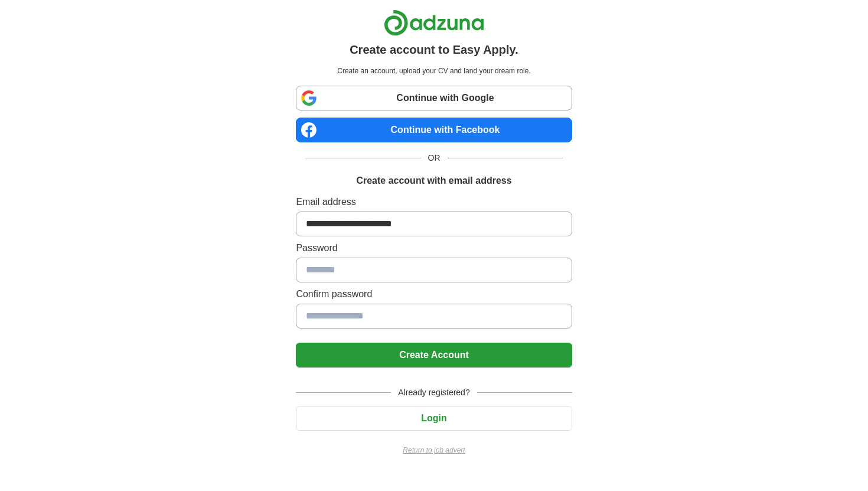 The height and width of the screenshot is (491, 868). Describe the element at coordinates (434, 181) in the screenshot. I see `h1: Create account with email address` at that location.